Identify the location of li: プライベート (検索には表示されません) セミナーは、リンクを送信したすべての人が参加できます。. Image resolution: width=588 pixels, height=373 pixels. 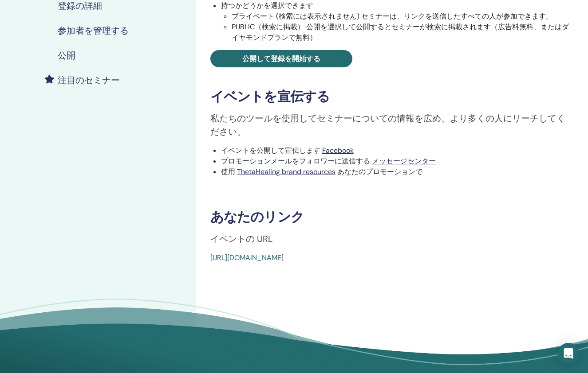
(402, 17).